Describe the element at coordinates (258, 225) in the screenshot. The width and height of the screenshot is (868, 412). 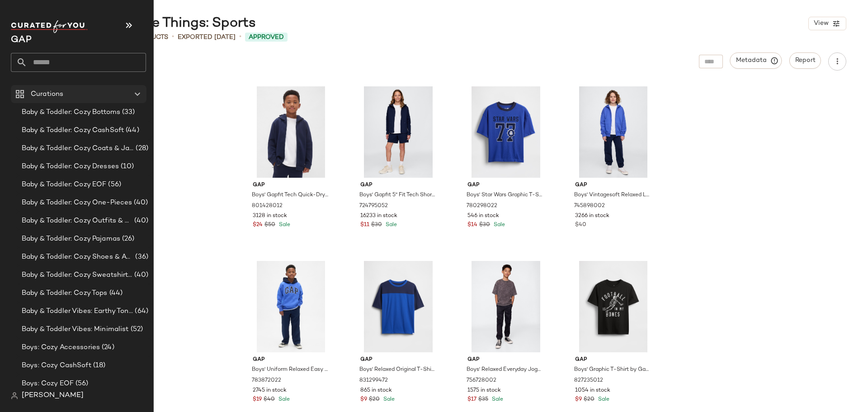
I see `span: $24` at that location.